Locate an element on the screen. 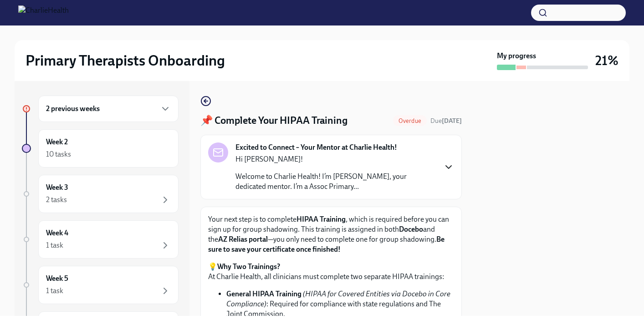  h6: Week 3 is located at coordinates (57, 187).